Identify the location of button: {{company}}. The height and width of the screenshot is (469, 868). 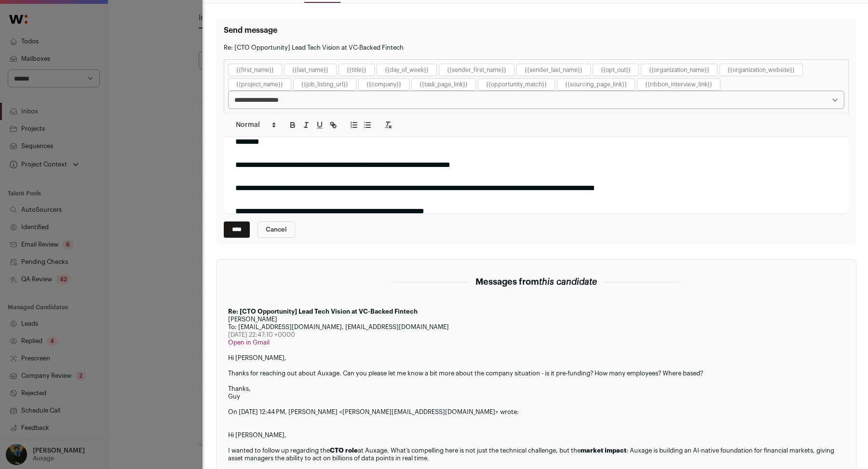
(384, 85).